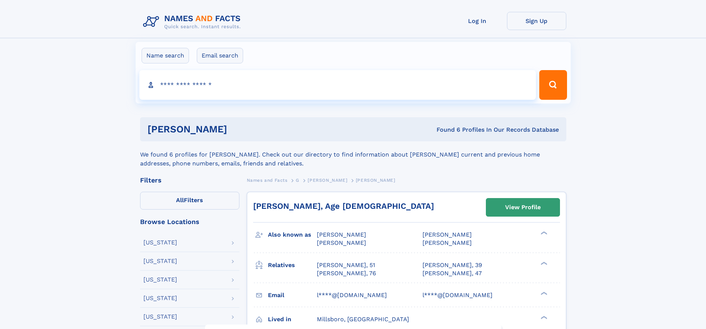 This screenshot has width=706, height=329. I want to click on a: G, so click(298, 180).